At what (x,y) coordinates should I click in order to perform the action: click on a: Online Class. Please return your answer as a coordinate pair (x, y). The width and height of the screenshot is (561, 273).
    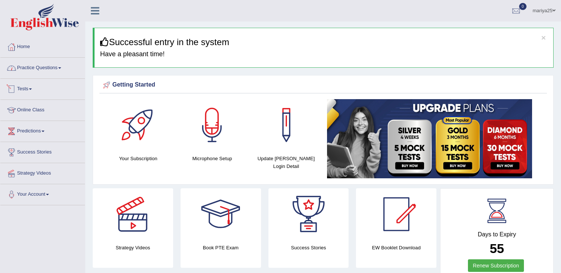
    Looking at the image, I should click on (43, 109).